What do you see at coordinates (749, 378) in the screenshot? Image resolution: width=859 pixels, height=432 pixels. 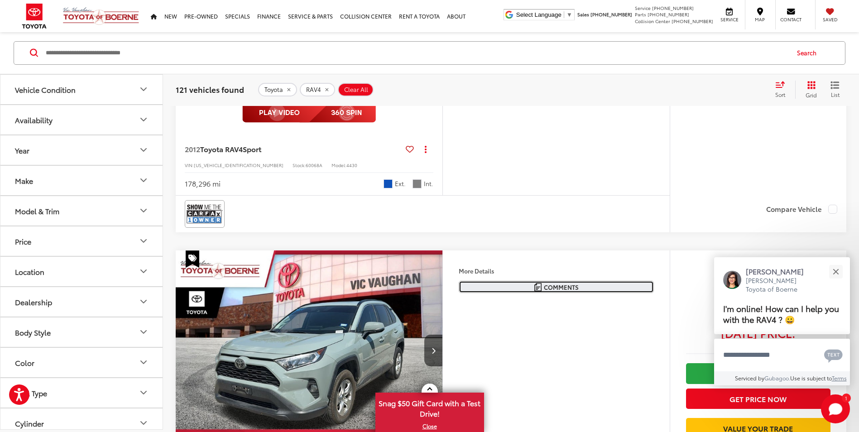 I see `span: Serviced by` at bounding box center [749, 378].